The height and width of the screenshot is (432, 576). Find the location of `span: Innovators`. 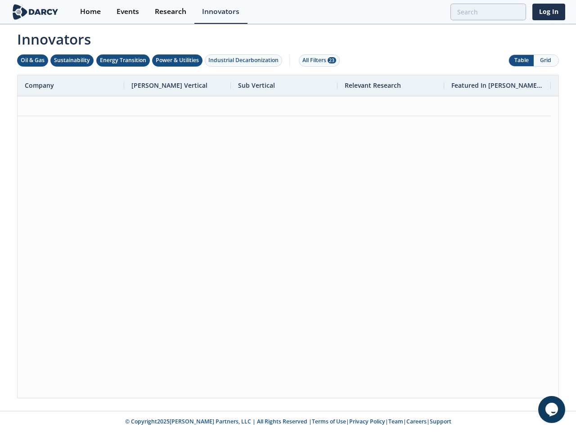

span: Innovators is located at coordinates (288, 37).